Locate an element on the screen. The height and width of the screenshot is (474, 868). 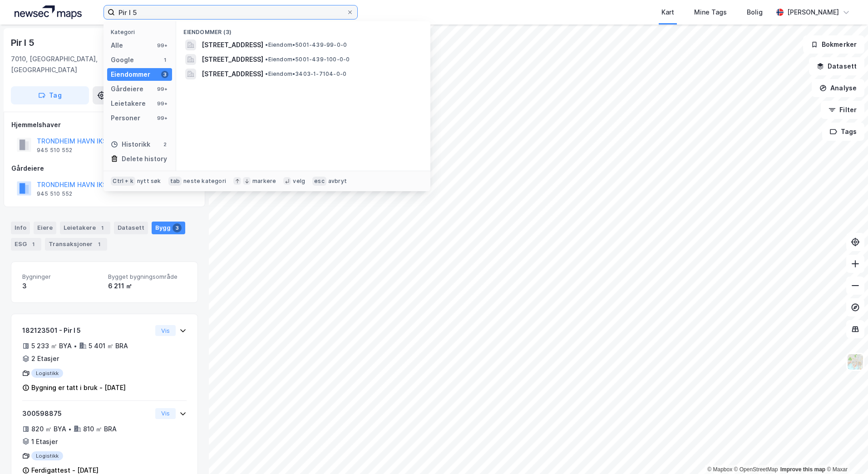
div: Bolig is located at coordinates (755, 12).